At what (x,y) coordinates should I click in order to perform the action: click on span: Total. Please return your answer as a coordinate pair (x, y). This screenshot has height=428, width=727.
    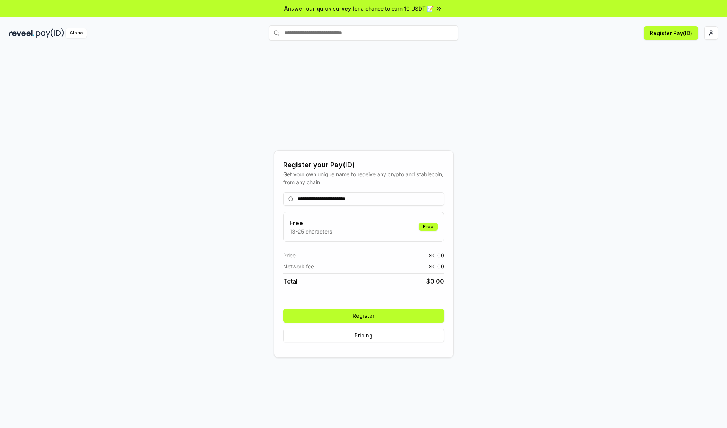
    Looking at the image, I should click on (290, 281).